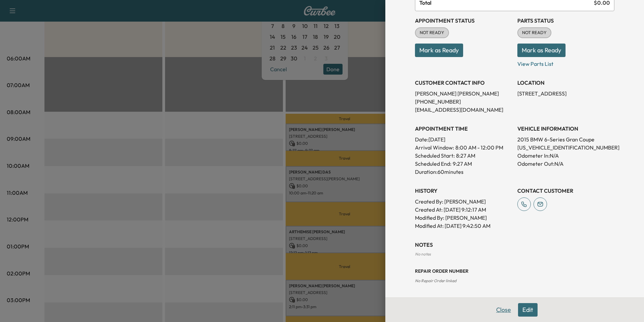 This screenshot has width=644, height=322. What do you see at coordinates (464, 21) in the screenshot?
I see `h3: Appointment Status` at bounding box center [464, 21].